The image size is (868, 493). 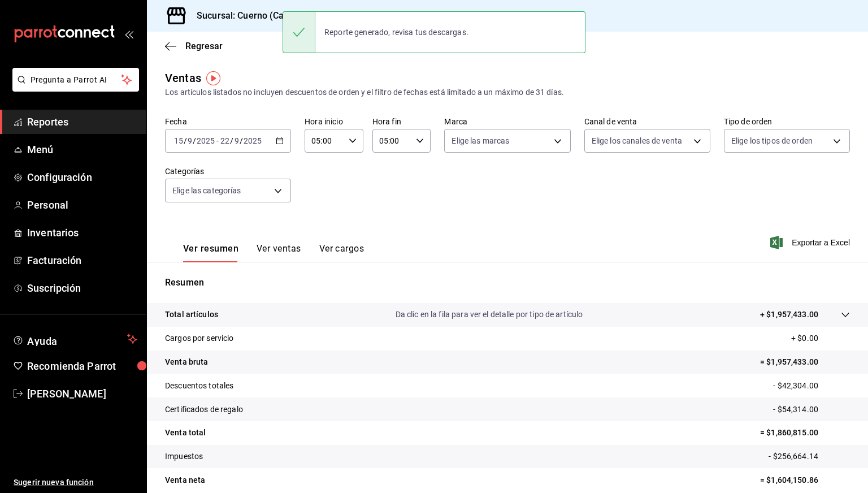 I want to click on label: Categorías, so click(x=228, y=171).